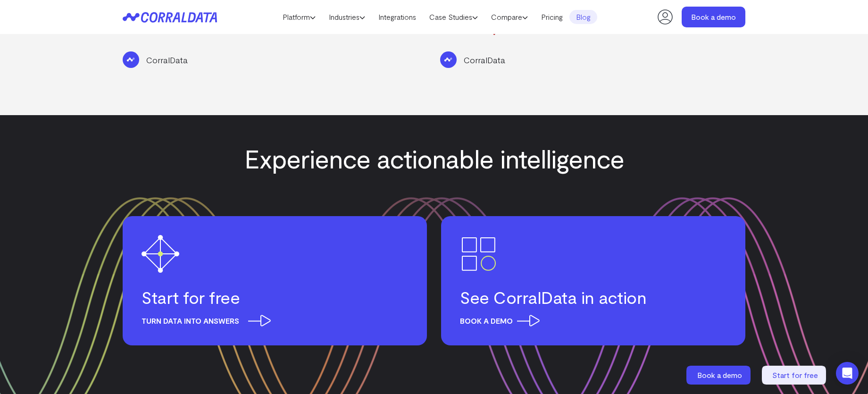 Image resolution: width=868 pixels, height=394 pixels. I want to click on a: Compare, so click(509, 17).